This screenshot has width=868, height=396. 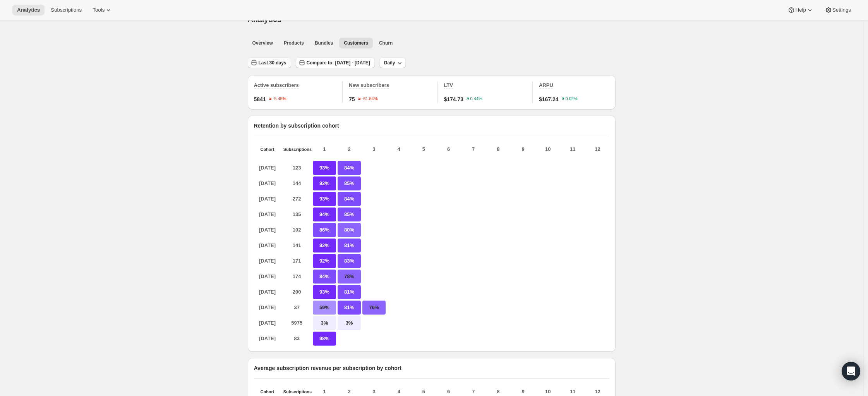 What do you see at coordinates (432, 125) in the screenshot?
I see `p: Retention by subscription cohort` at bounding box center [432, 125].